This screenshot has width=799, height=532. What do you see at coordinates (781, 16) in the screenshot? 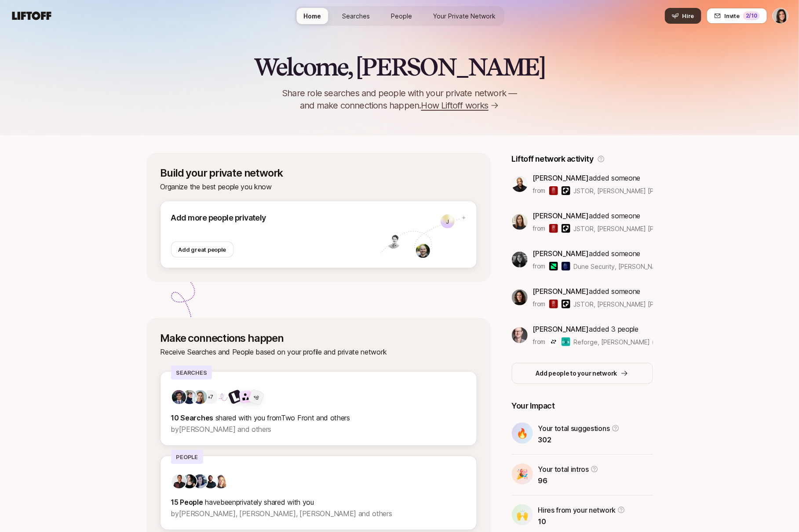
I see `img: Eleanor Morgan` at bounding box center [781, 16].